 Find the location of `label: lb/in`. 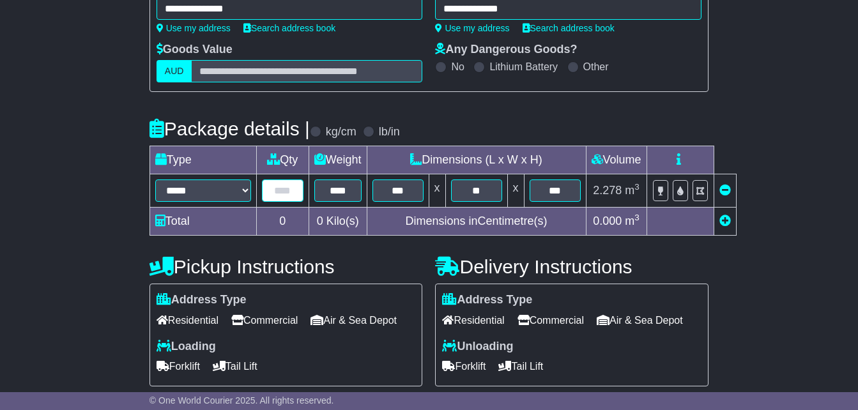

label: lb/in is located at coordinates (389, 132).